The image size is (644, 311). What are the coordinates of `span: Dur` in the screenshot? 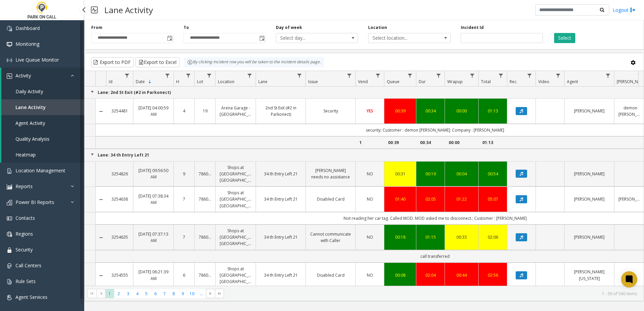 It's located at (422, 82).